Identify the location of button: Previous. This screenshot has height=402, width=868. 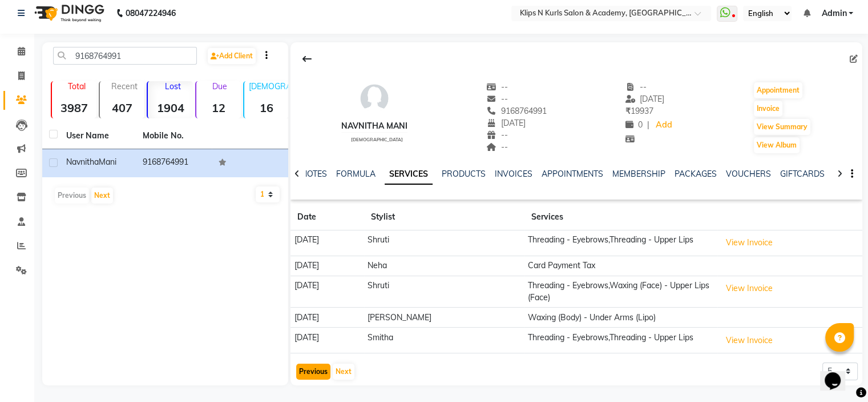
(313, 372).